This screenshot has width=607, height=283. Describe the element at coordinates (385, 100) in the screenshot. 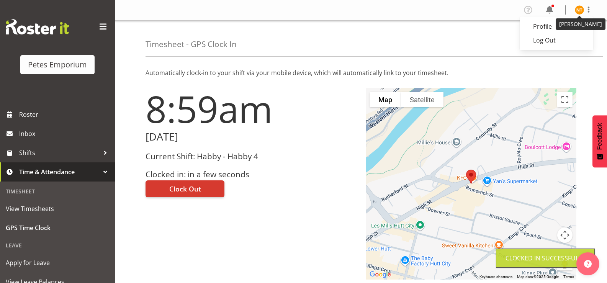

I see `button: Show street map` at that location.